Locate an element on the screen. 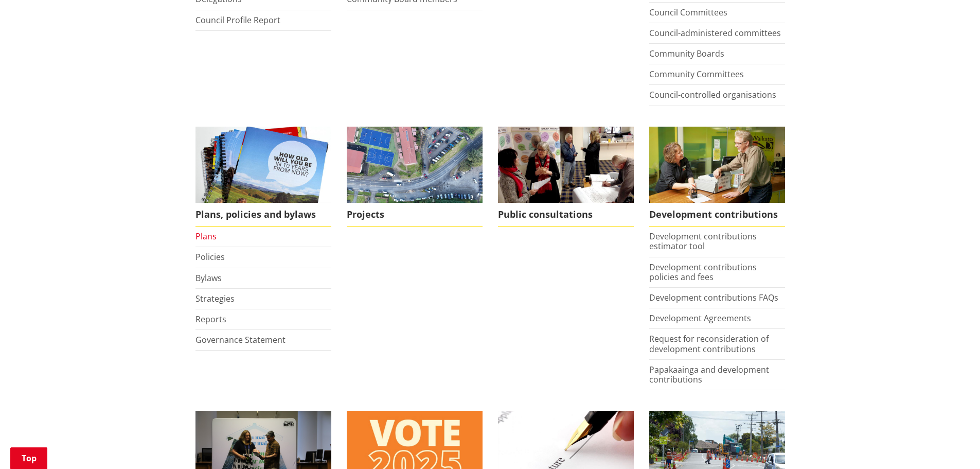  a: public-consultations Public consultations is located at coordinates (566, 177).